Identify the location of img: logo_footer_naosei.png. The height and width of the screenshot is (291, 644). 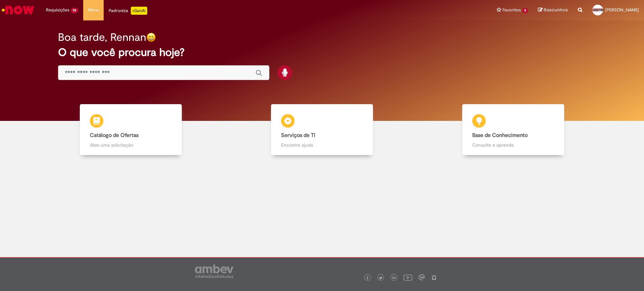
(434, 277).